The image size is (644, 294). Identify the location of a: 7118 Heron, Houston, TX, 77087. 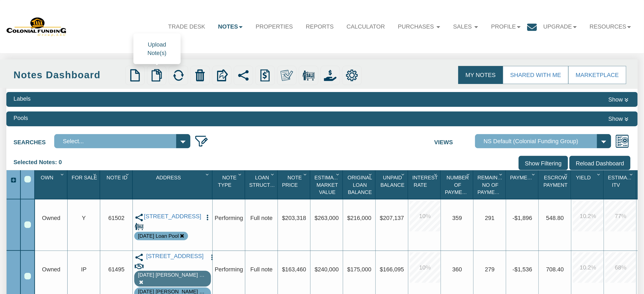
(175, 256).